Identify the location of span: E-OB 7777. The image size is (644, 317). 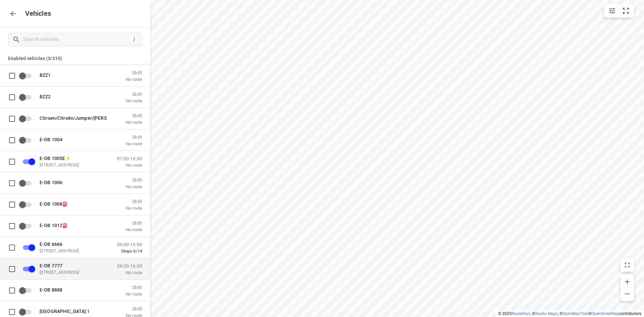
(51, 265).